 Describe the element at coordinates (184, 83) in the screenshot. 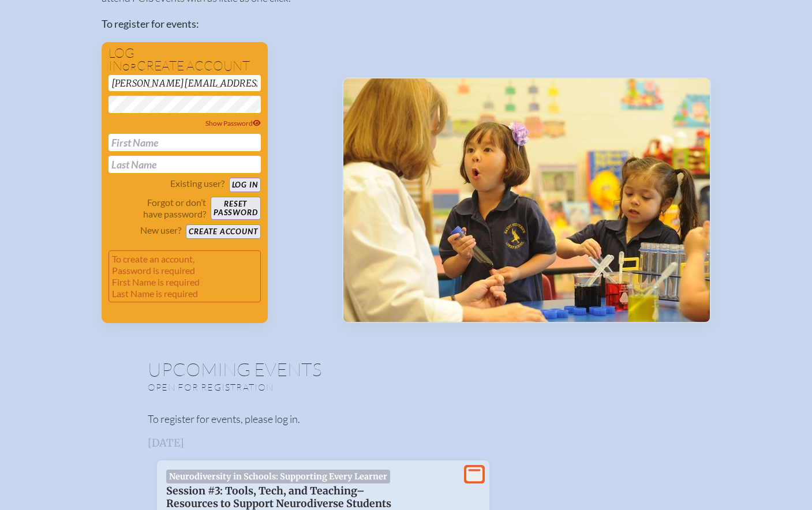

I see `input: Email` at that location.